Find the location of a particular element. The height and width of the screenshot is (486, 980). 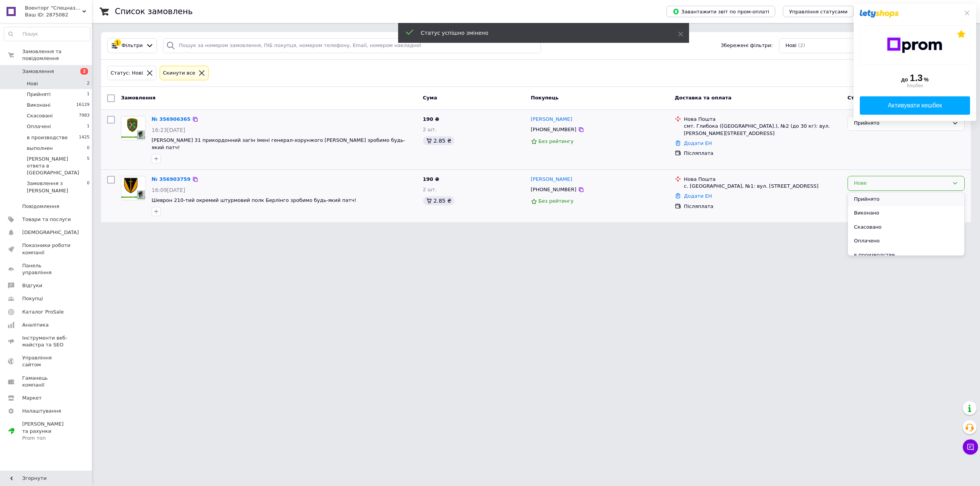

span: Cума is located at coordinates (430, 98).